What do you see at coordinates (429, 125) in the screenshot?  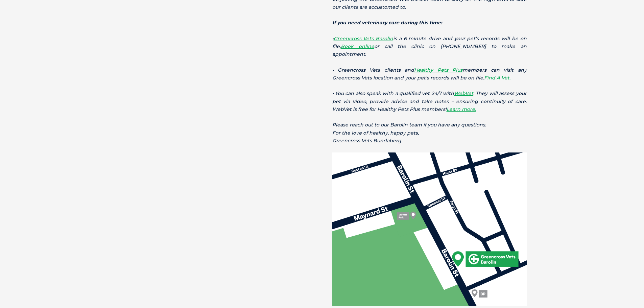 I see `p: Please reach out to our Barolin team if you have any questions.` at bounding box center [429, 125].